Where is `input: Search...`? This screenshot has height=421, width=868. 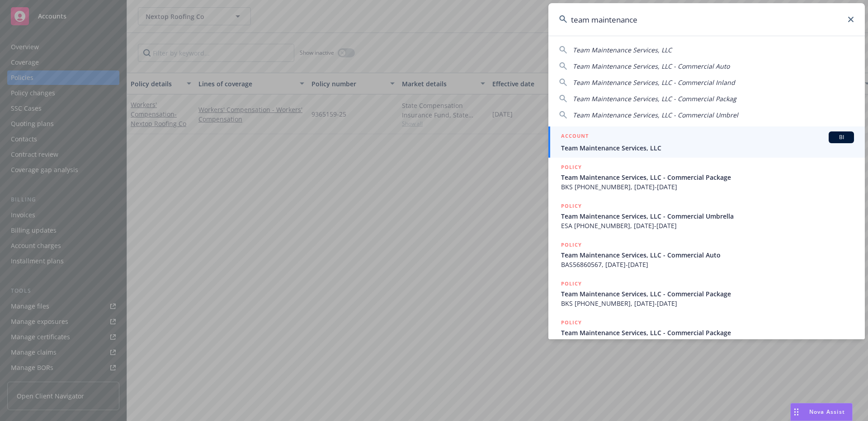 input: Search... is located at coordinates (707, 19).